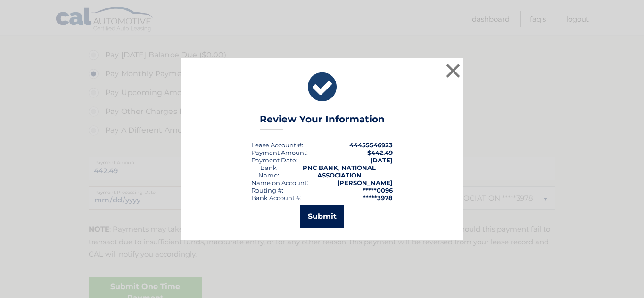 Image resolution: width=644 pixels, height=298 pixels. I want to click on button: Submit, so click(322, 216).